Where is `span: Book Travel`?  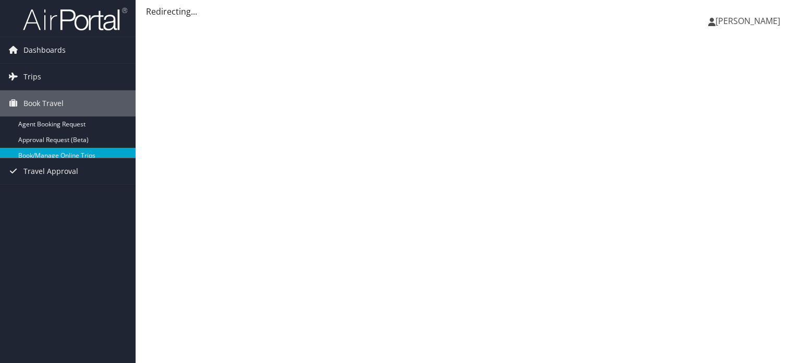
span: Book Travel is located at coordinates (43, 103).